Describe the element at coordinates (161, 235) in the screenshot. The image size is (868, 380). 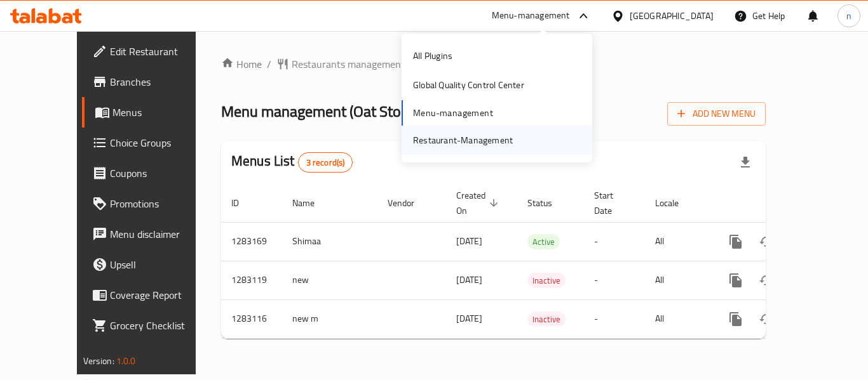
I see `span: Menu disclaimer` at that location.